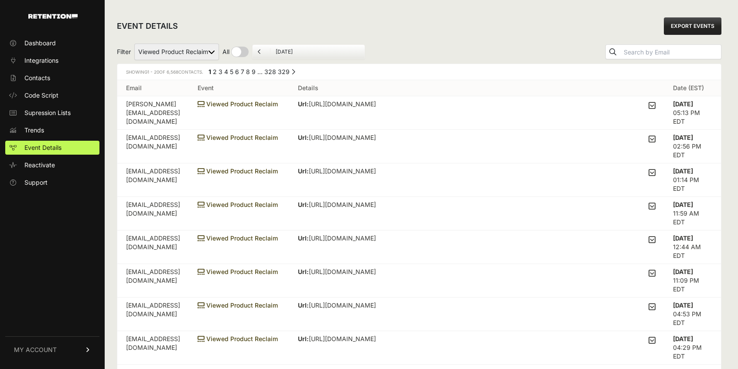  Describe the element at coordinates (41, 61) in the screenshot. I see `span: Integrations` at that location.